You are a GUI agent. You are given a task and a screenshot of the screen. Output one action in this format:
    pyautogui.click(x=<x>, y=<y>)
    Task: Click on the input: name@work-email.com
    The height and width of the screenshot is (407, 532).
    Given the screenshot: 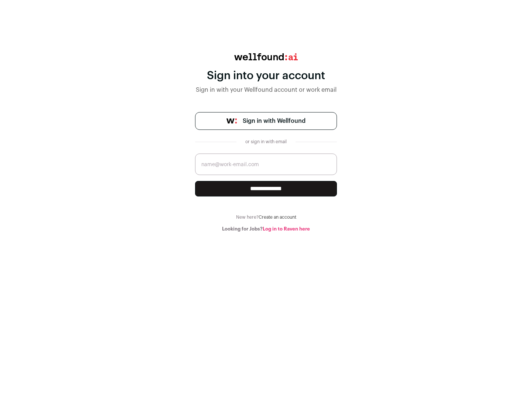 What is the action you would take?
    pyautogui.click(x=266, y=164)
    